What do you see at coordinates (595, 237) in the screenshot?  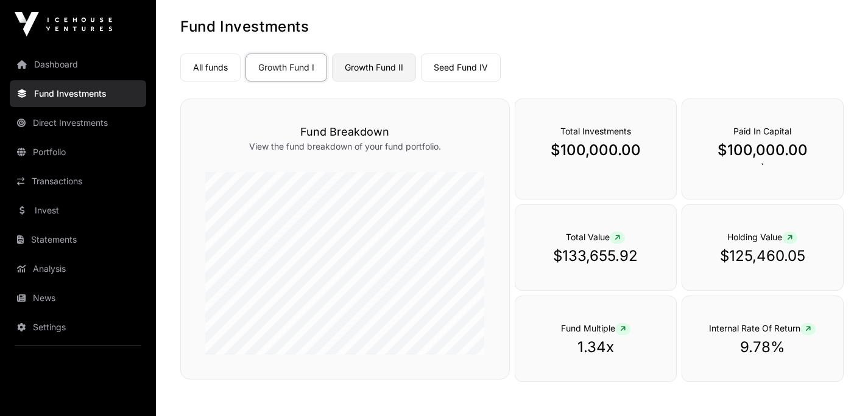 I see `span: Total Value` at bounding box center [595, 237].